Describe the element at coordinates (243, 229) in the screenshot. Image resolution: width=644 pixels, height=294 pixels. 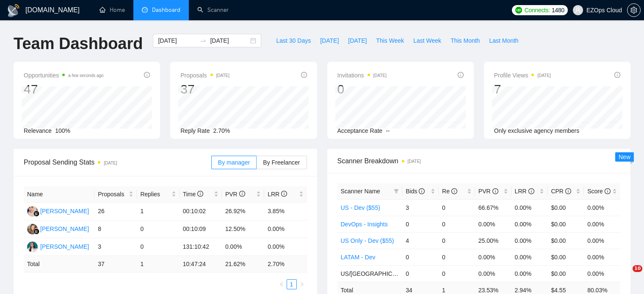
I see `td: 12.50%` at that location.